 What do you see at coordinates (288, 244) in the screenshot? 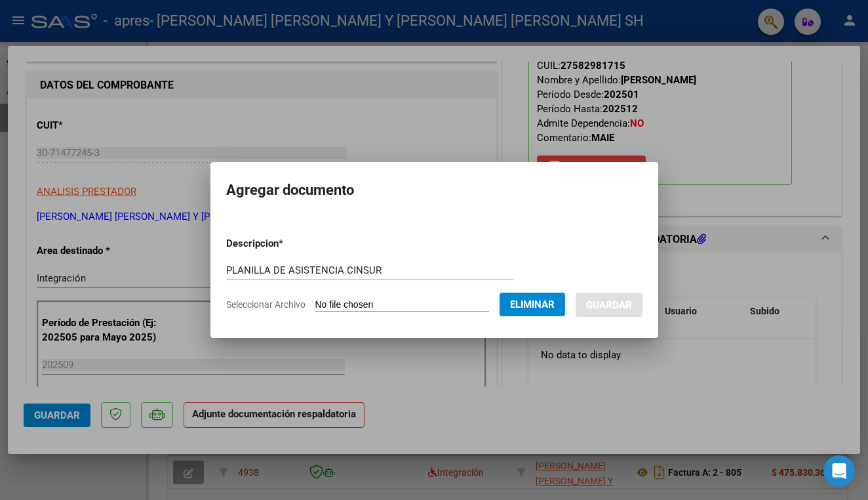
I see `p: Descripcion` at bounding box center [288, 244].